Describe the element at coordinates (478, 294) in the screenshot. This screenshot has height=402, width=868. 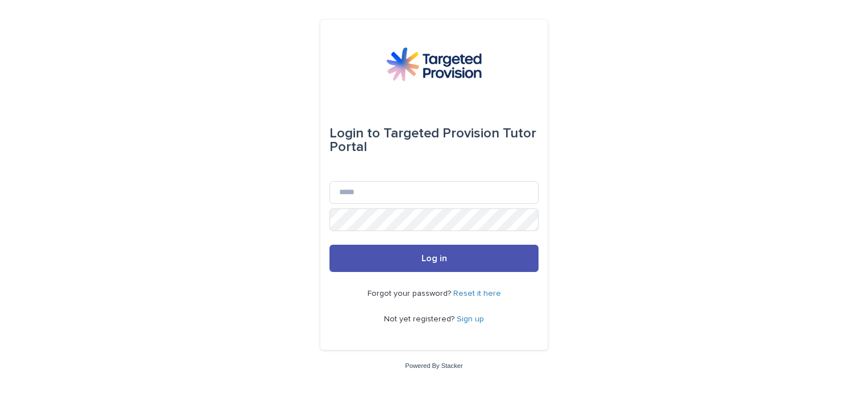
I see `a: Reset it here` at that location.